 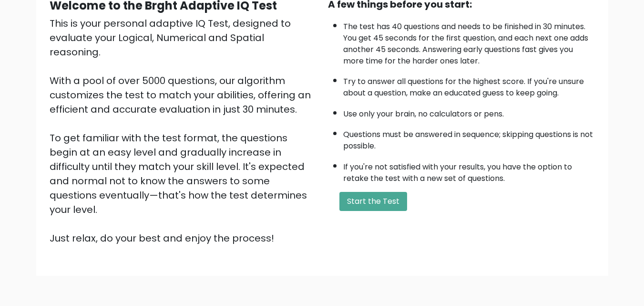 I want to click on li: If you're not satisfied with your results, you have the option to retake the test with a new set ..., so click(x=469, y=170).